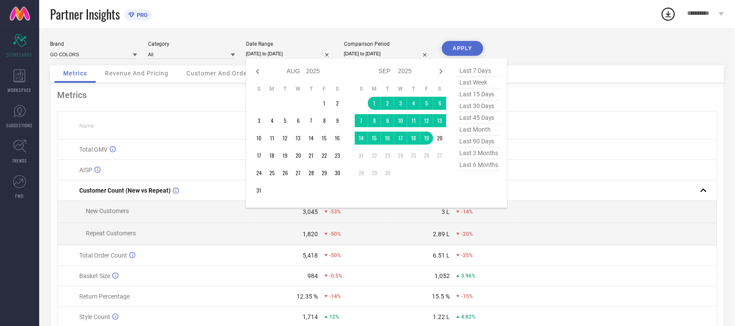 The width and height of the screenshot is (735, 326). What do you see at coordinates (361, 138) in the screenshot?
I see `td: Sun Sep 14 2025` at bounding box center [361, 138].